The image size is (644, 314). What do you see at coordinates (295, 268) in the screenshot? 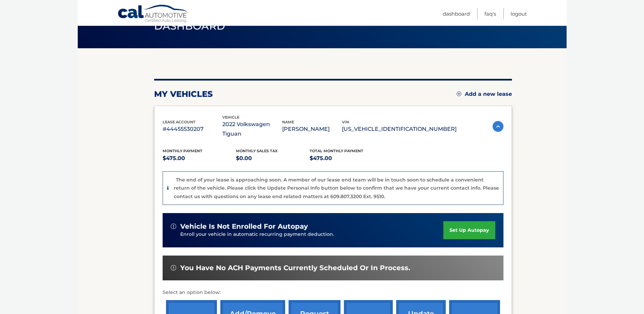
I see `span: You have no ACH payments currently scheduled or in process.` at bounding box center [295, 268].